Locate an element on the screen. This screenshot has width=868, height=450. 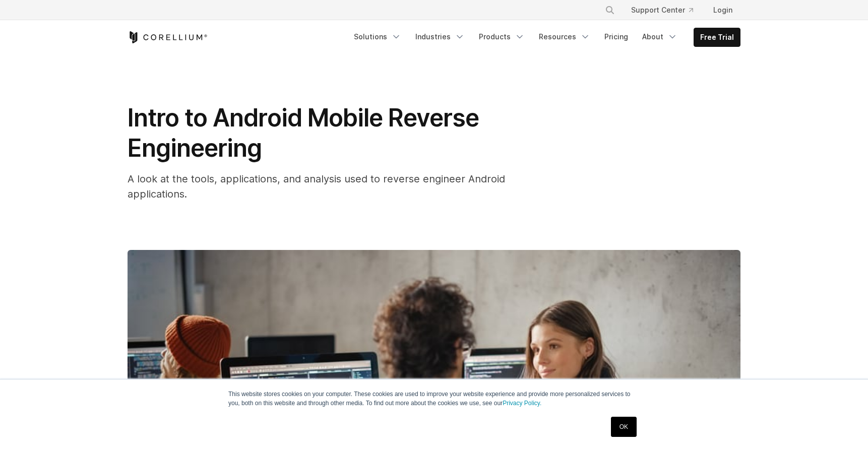
a: Pricing is located at coordinates (616, 37).